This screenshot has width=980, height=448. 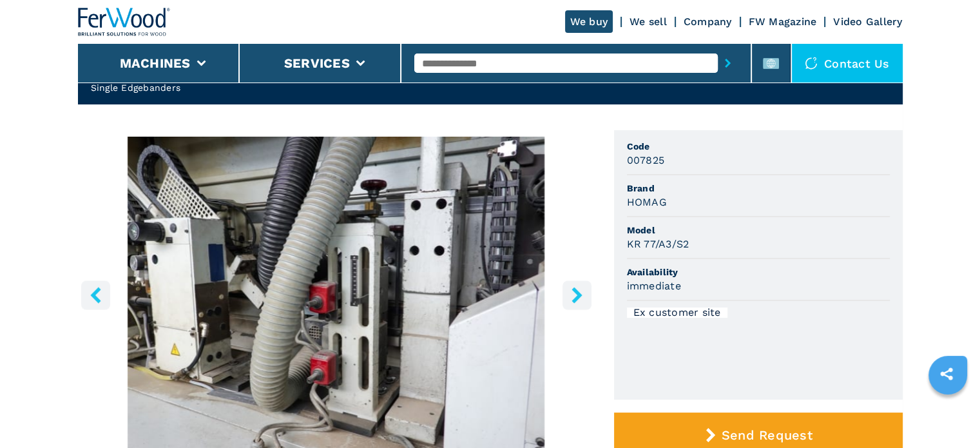 I want to click on a: Video Gallery, so click(x=867, y=22).